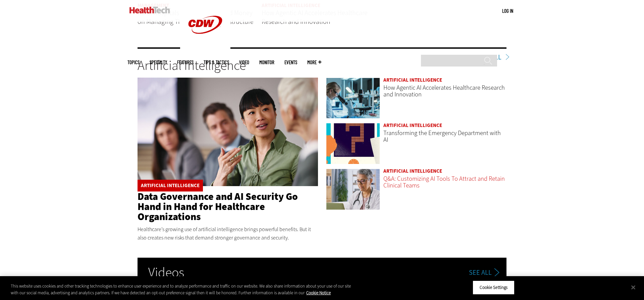  I want to click on div: User menu, so click(508, 11).